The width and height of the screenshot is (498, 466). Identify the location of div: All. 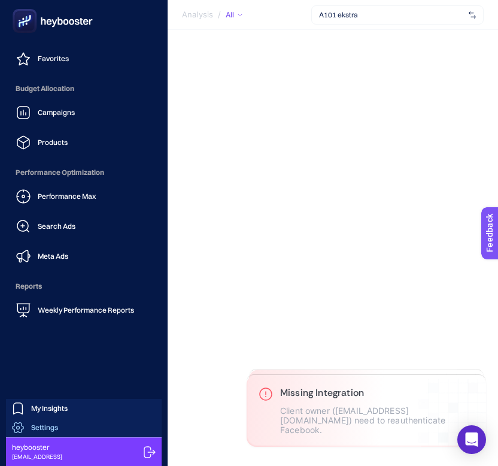
(234, 15).